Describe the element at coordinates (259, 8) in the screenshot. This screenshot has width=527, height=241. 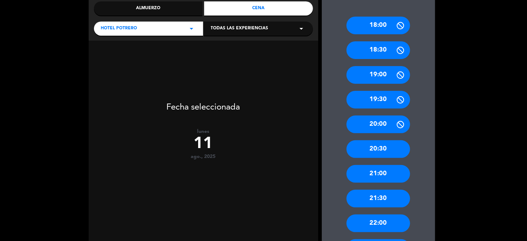
I see `div: Cena` at that location.